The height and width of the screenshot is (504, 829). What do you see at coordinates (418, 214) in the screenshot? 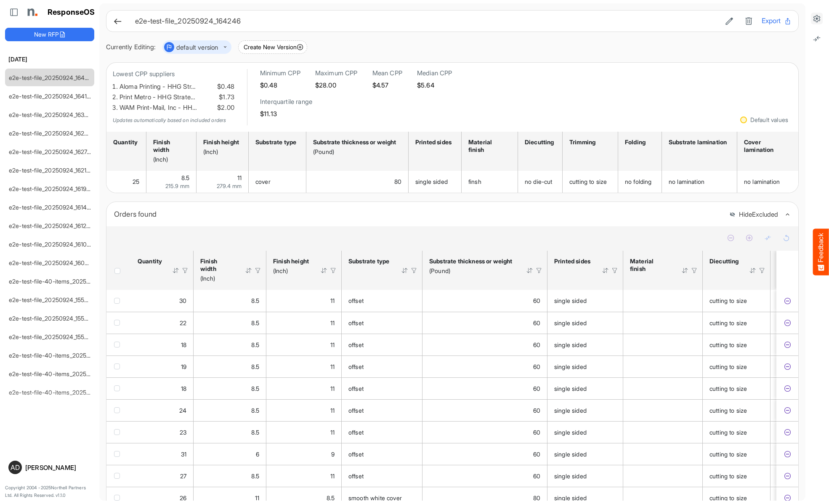
I see `div: Orders found` at bounding box center [418, 214].